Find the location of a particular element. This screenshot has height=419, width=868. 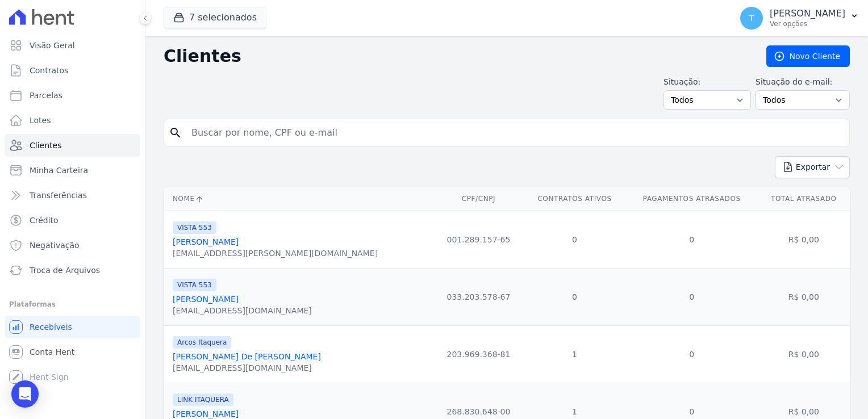

td: 033.203.578-67 is located at coordinates (479, 296).